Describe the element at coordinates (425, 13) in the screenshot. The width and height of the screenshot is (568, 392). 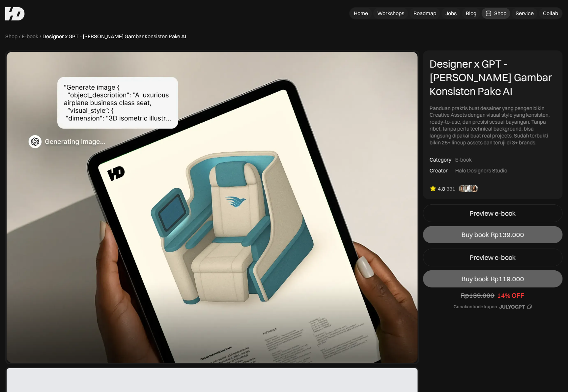
I see `a: Roadmap` at that location.